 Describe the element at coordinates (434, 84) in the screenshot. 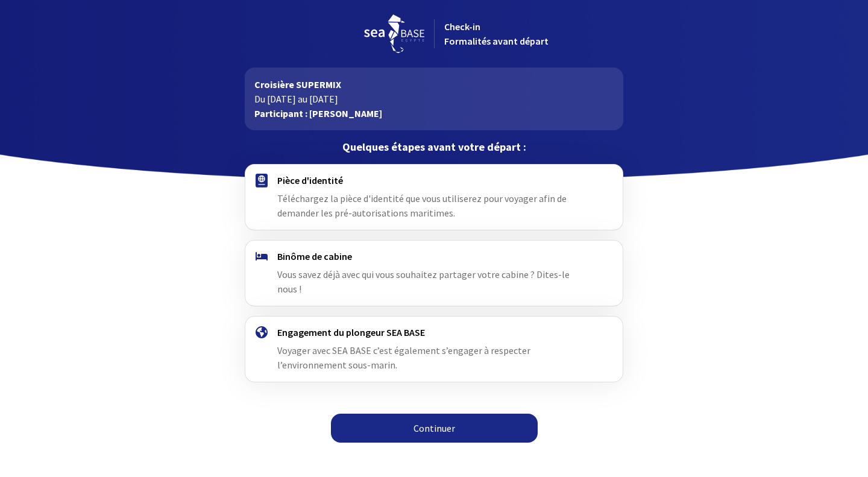

I see `p: Croisière SUPERMIX` at that location.